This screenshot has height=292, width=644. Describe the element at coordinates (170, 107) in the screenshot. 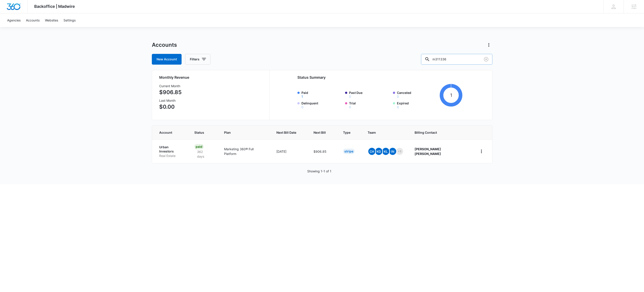

I see `p: $0.00` at that location.